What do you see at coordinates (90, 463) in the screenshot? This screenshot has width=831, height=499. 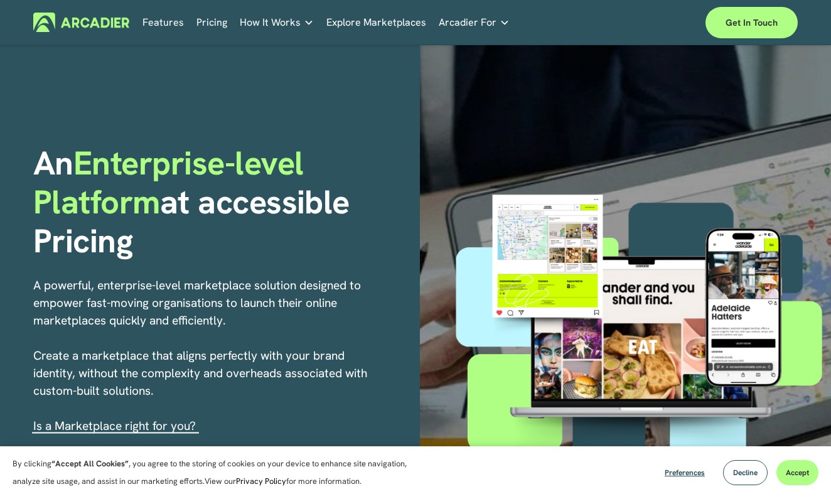 I see `strong: “Accept All Cookies”` at bounding box center [90, 463].